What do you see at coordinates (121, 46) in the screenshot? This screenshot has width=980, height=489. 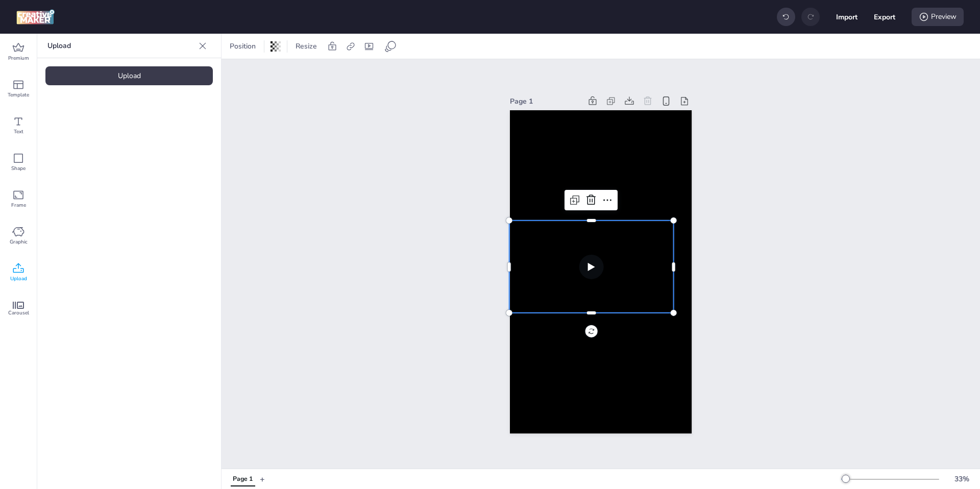 I see `p: Upload` at bounding box center [121, 46].